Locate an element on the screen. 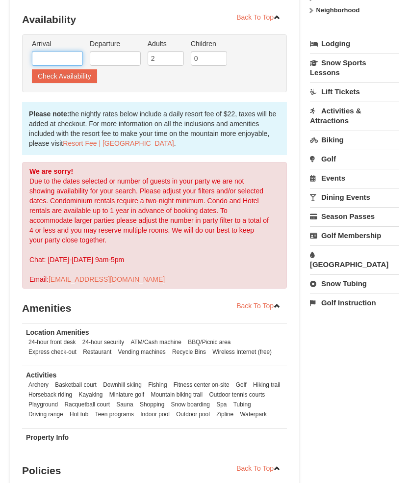  a: Lift Tickets is located at coordinates (355, 91).